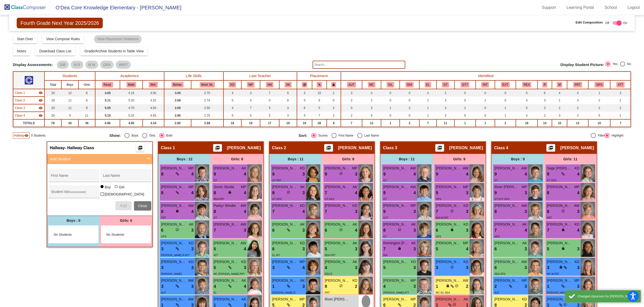 The image size is (644, 307). I want to click on span: Close, so click(142, 206).